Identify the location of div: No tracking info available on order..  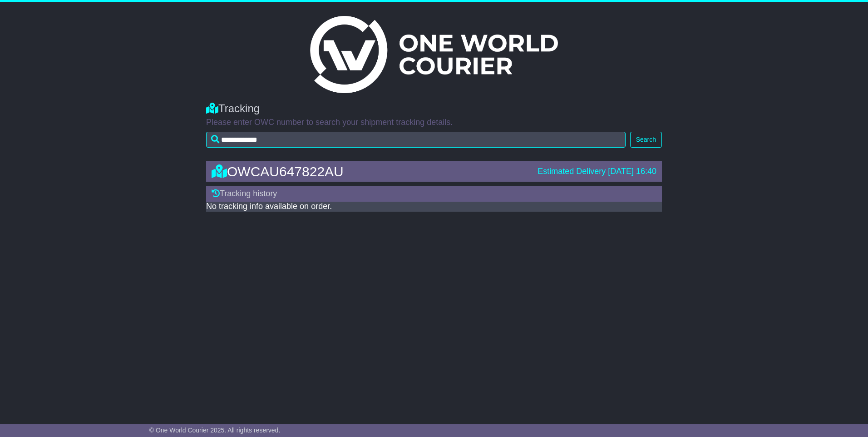
(434, 206).